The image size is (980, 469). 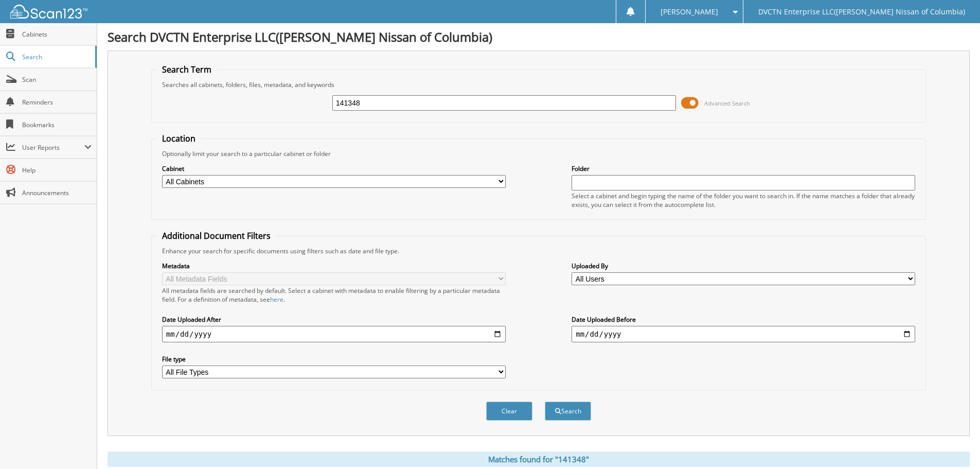 What do you see at coordinates (539, 459) in the screenshot?
I see `div: Matches found for "141348"` at bounding box center [539, 459].